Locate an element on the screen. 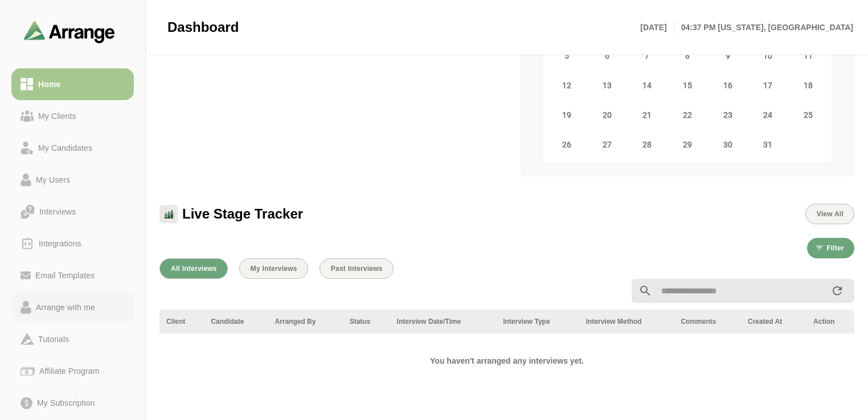 This screenshot has height=420, width=868. span: Tuesday, October 21, 2025 is located at coordinates (647, 115).